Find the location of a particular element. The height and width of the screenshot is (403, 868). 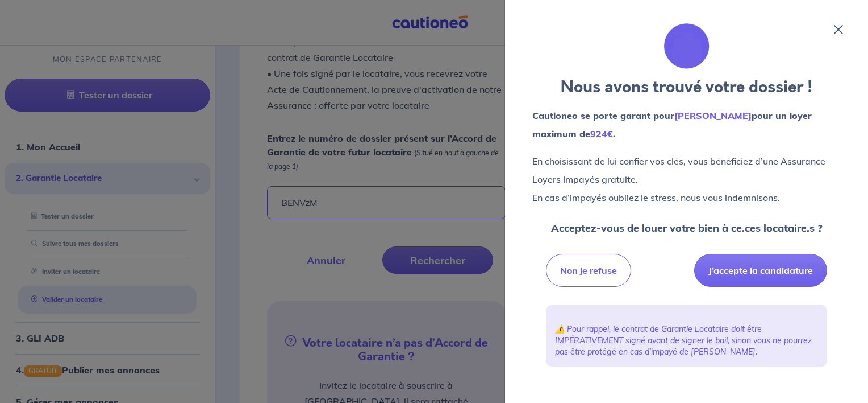

strong: Nous avons trouvé votre dossier ! is located at coordinates (687, 87).